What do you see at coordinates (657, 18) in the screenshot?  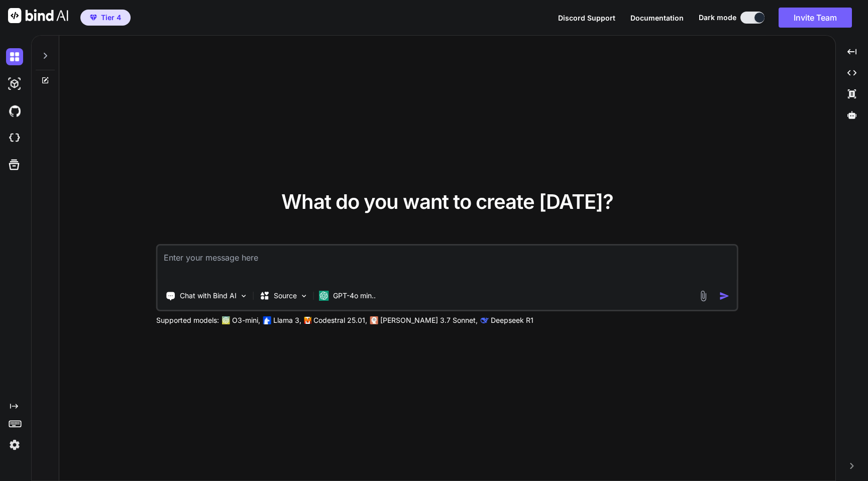 I see `button: Documentation` at bounding box center [657, 18].